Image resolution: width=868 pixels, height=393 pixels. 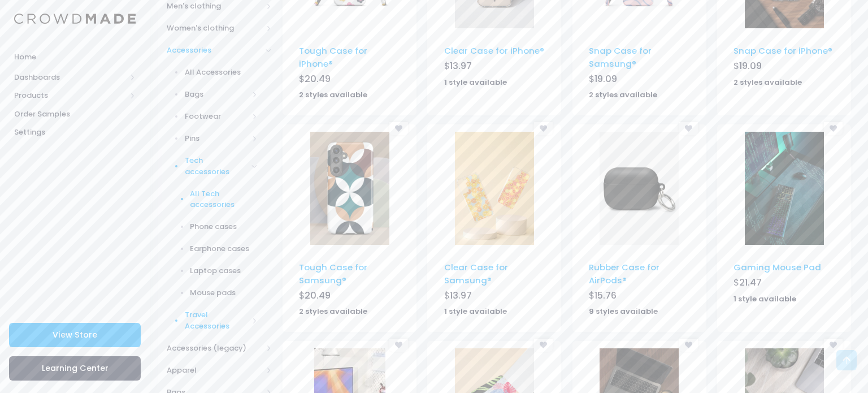 I want to click on a: Earphone cases, so click(x=212, y=248).